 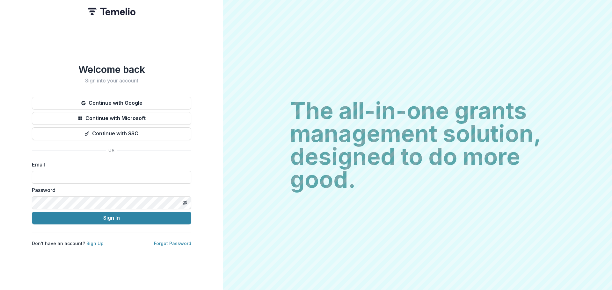 What do you see at coordinates (111, 81) in the screenshot?
I see `h2: Sign into your account` at bounding box center [111, 81].